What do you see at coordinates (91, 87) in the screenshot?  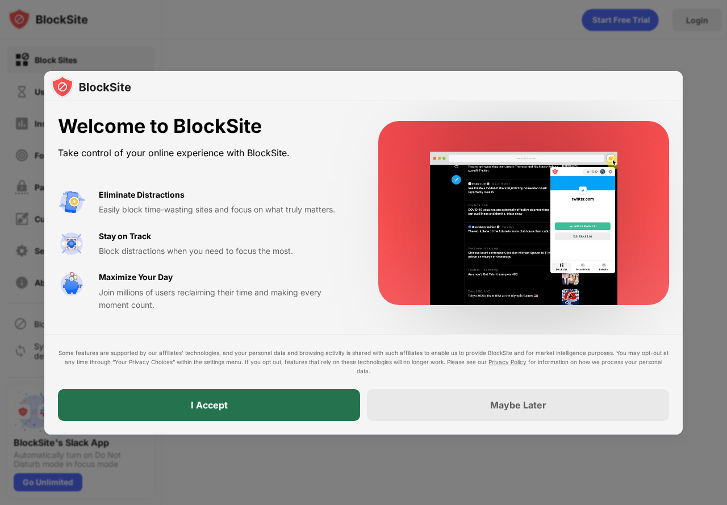 I see `img: logo-blocksite.svg` at bounding box center [91, 87].